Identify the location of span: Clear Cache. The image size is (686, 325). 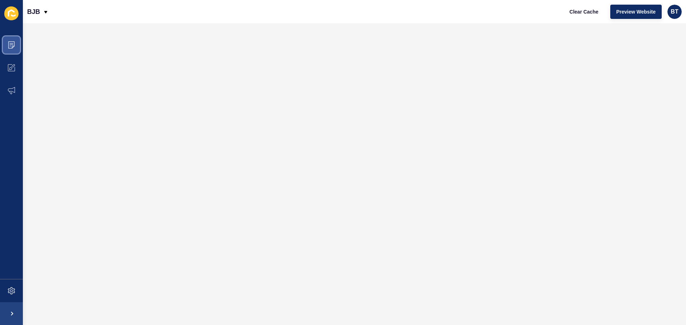
(583, 12).